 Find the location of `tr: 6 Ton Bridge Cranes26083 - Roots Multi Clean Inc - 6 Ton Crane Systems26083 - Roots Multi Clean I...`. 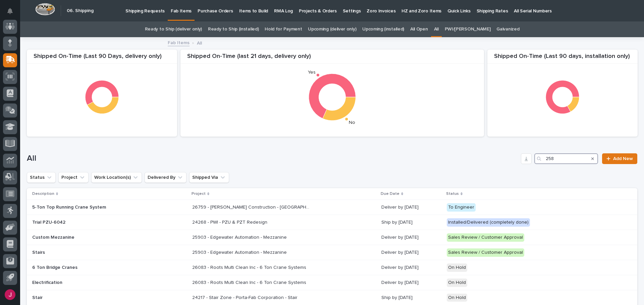

tr: 6 Ton Bridge Cranes26083 - Roots Multi Clean Inc - 6 Ton Crane Systems26083 - Roots Multi Clean I... is located at coordinates (332, 268).